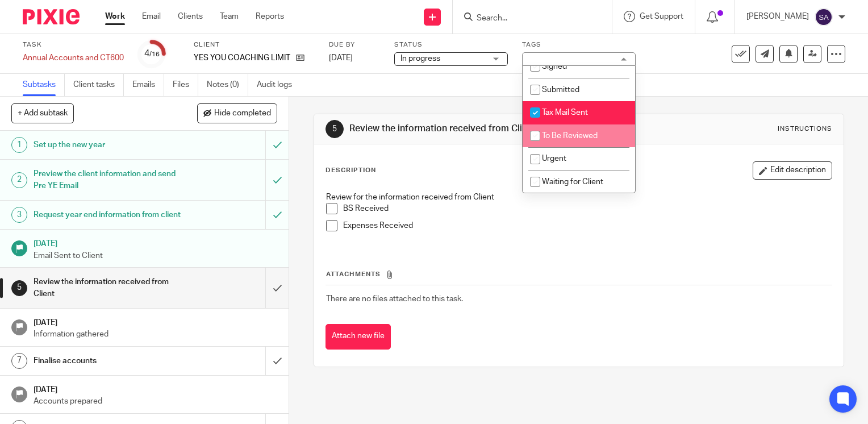 Image resolution: width=868 pixels, height=424 pixels. Describe the element at coordinates (353, 273) in the screenshot. I see `span: Attachments` at that location.